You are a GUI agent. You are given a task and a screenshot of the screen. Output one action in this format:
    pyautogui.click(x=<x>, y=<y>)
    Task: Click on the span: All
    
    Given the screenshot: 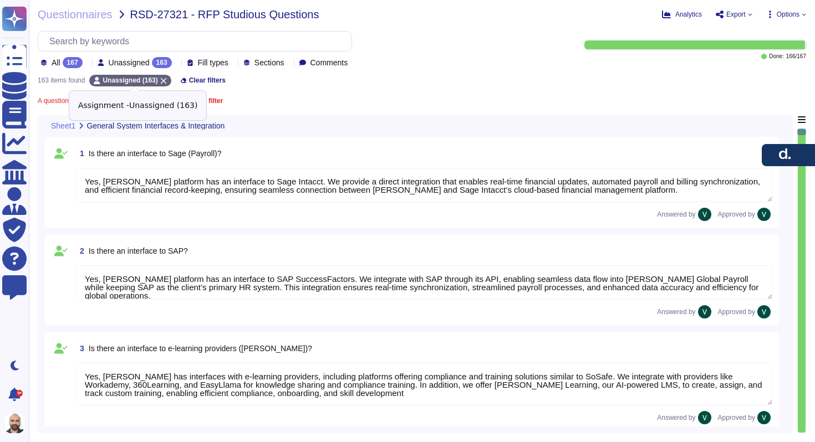 What is the action you would take?
    pyautogui.click(x=56, y=63)
    